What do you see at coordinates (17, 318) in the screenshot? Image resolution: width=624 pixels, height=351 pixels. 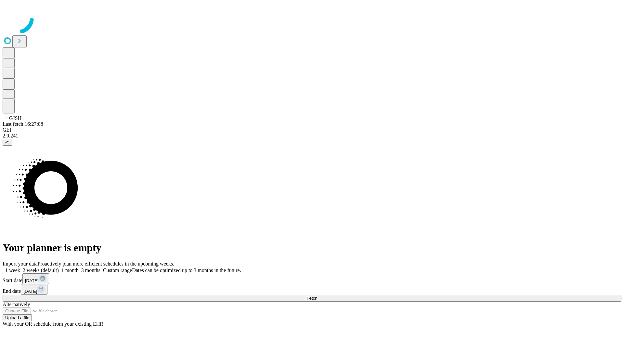 I see `button: Upload a file` at bounding box center [17, 318].